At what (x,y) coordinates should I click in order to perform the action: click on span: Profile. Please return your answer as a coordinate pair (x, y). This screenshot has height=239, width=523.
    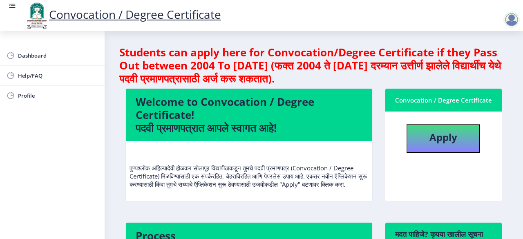
    Looking at the image, I should click on (58, 96).